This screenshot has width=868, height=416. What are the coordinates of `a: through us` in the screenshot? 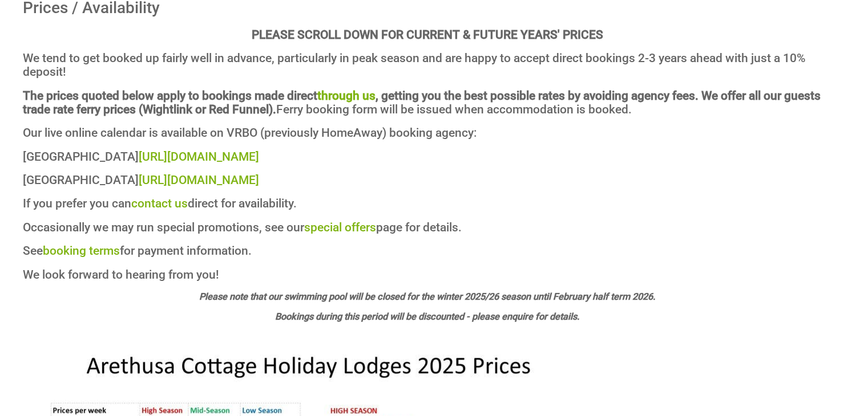 It's located at (347, 96).